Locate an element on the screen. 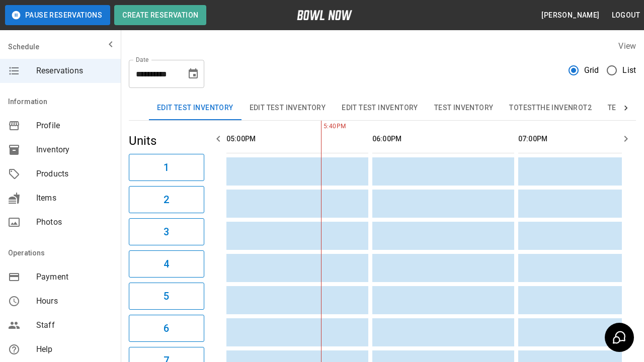  button: 6 is located at coordinates (167, 328).